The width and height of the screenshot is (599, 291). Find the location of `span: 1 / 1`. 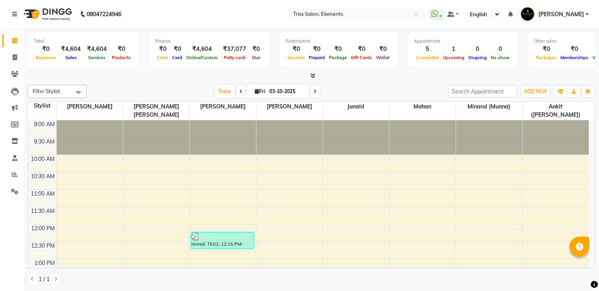

span: 1 / 1 is located at coordinates (44, 279).